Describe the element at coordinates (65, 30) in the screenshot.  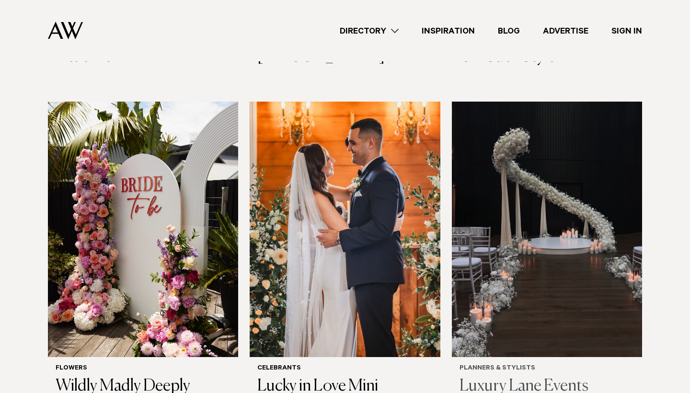
I see `img: Auckland Weddings Logo` at that location.